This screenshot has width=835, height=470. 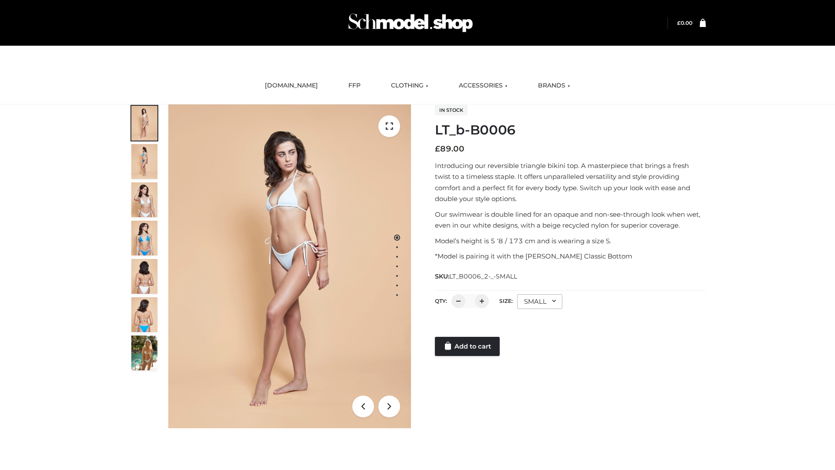 I want to click on img: ArielClassicBikiniTop_CloudNine_AzureSky_OW114ECO_1, so click(x=290, y=266).